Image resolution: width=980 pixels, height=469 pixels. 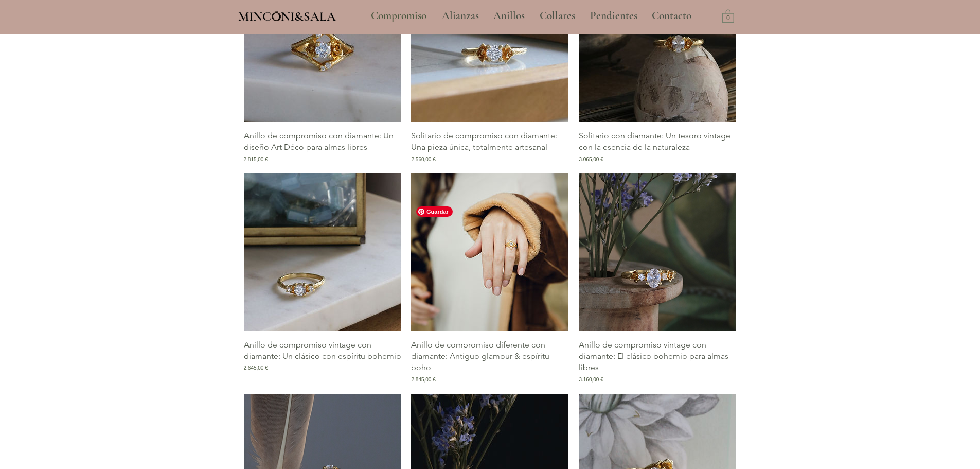 I want to click on a: Collares, so click(x=557, y=16).